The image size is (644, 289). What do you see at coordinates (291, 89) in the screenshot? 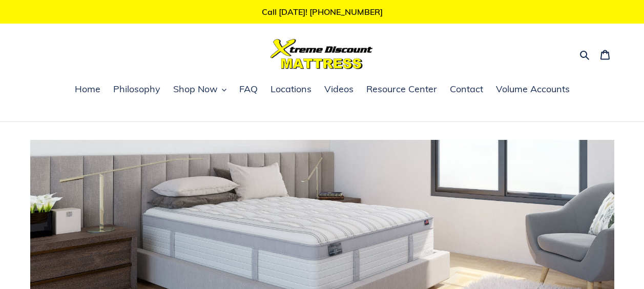
I see `span: Locations` at bounding box center [291, 89].